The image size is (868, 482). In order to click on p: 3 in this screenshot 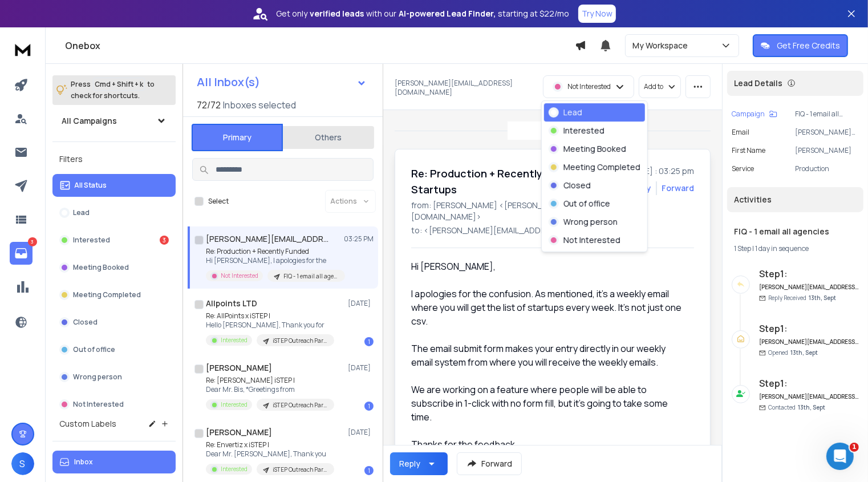, I will do `click(32, 242)`.